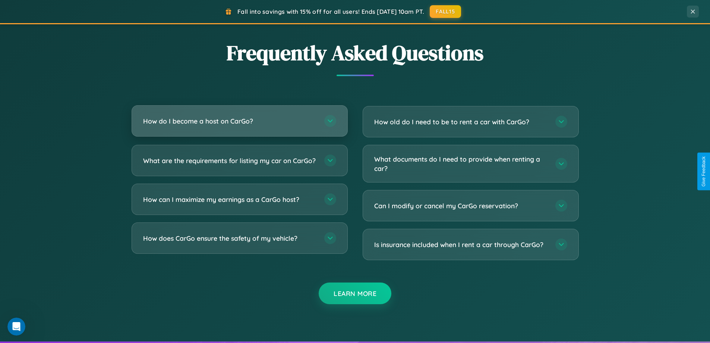  What do you see at coordinates (355, 53) in the screenshot?
I see `h2: Frequently Asked Questions` at bounding box center [355, 53].